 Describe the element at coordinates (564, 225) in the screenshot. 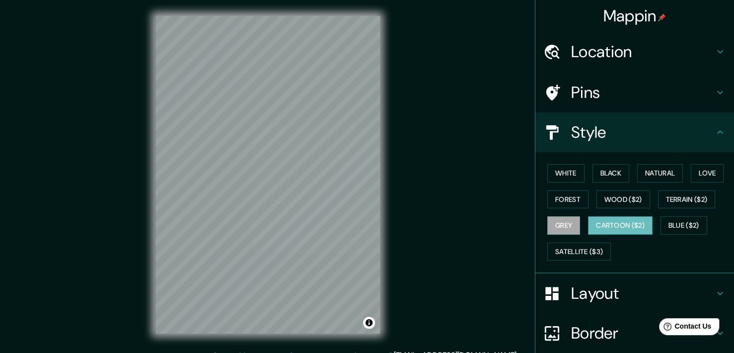

I see `button: Grey` at that location.